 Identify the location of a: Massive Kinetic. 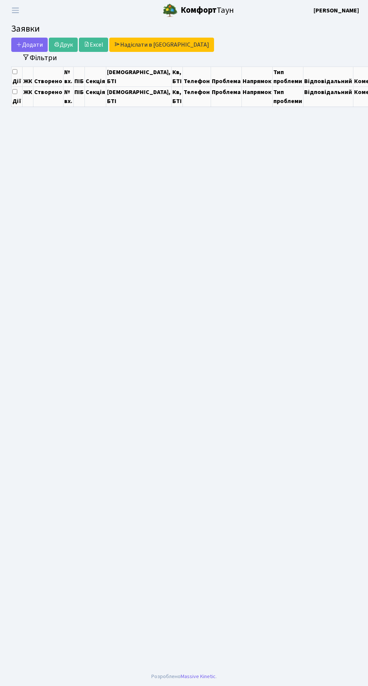
(198, 676).